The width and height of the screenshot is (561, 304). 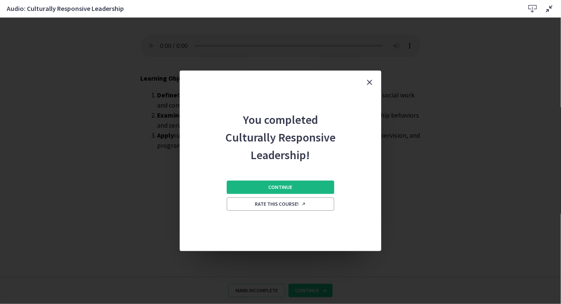 What do you see at coordinates (304, 204) in the screenshot?
I see `i: Opens in a new window` at bounding box center [304, 204].